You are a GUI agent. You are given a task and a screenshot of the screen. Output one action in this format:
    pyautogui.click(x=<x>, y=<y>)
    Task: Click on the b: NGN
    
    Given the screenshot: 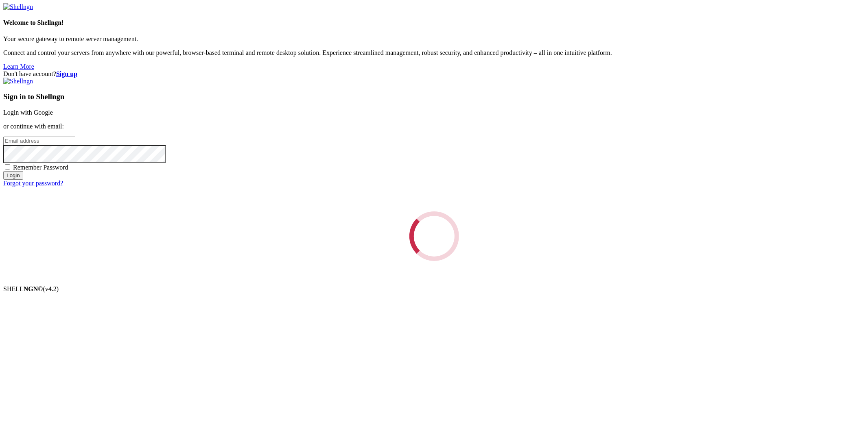 What is the action you would take?
    pyautogui.click(x=31, y=289)
    